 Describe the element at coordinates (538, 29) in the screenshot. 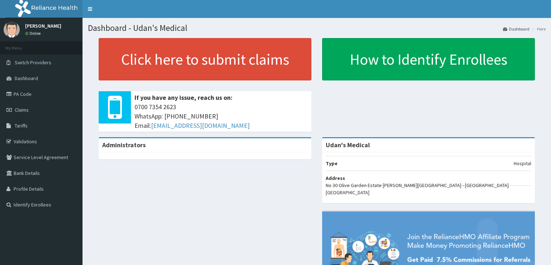

I see `li: Here` at that location.